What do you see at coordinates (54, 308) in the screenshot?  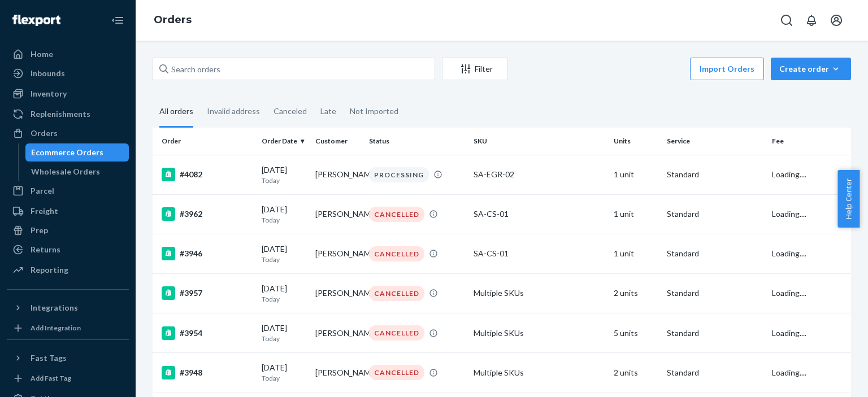 I see `div: Integrations` at bounding box center [54, 308].